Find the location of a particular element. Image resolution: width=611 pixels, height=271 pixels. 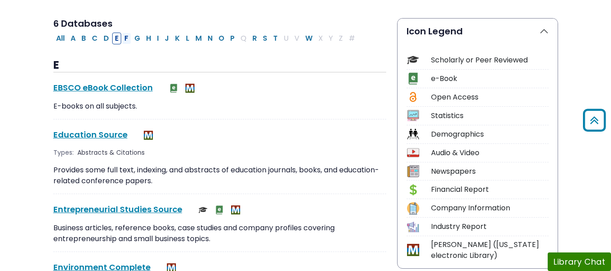

img: Icon Scholarly or Peer Reviewed is located at coordinates (413, 60).